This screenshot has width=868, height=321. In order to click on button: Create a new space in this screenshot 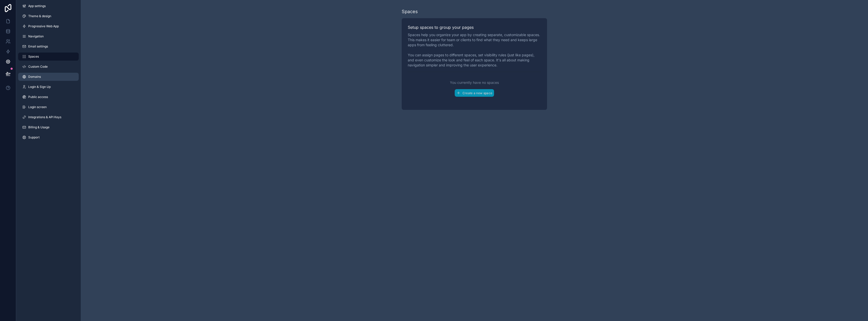, I will do `click(474, 93)`.